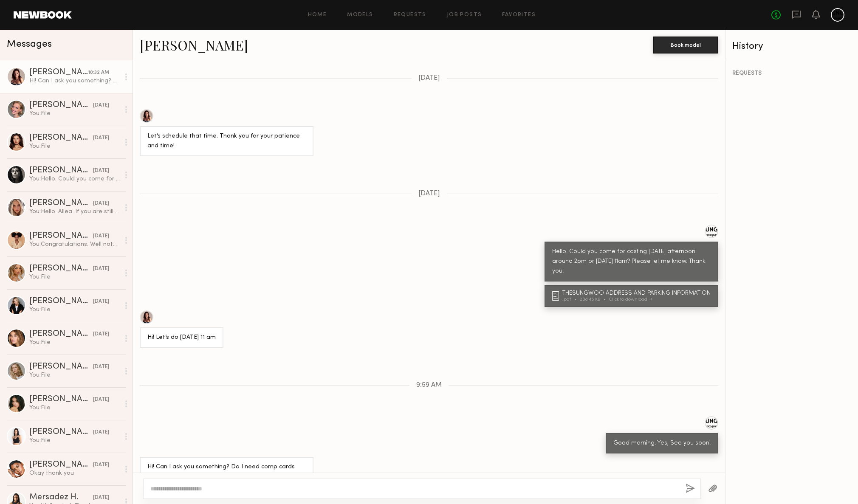 The image size is (858, 504). I want to click on a: Requests, so click(410, 14).